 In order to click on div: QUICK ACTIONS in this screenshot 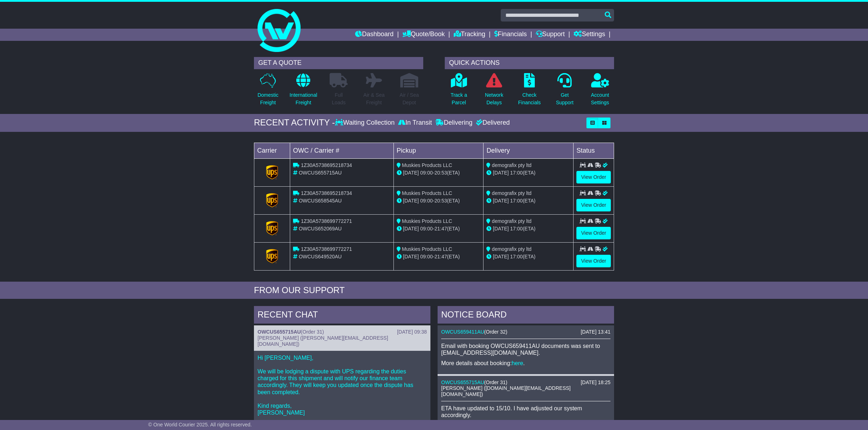, I will do `click(529, 63)`.